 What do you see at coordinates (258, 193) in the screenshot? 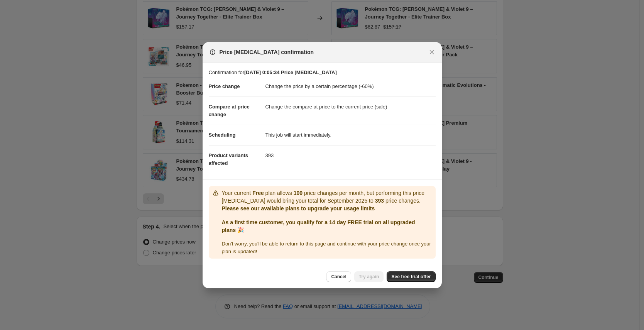
I see `b: Free` at bounding box center [258, 193].